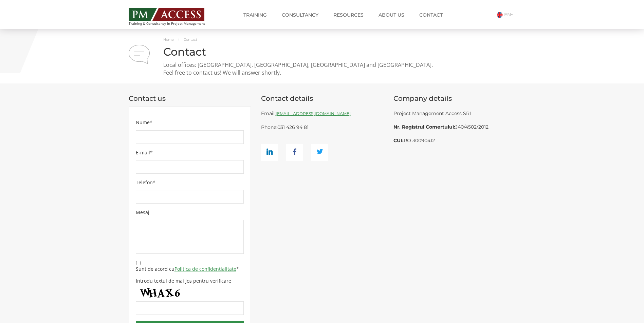  Describe the element at coordinates (144, 152) in the screenshot. I see `label: E-mail` at that location.